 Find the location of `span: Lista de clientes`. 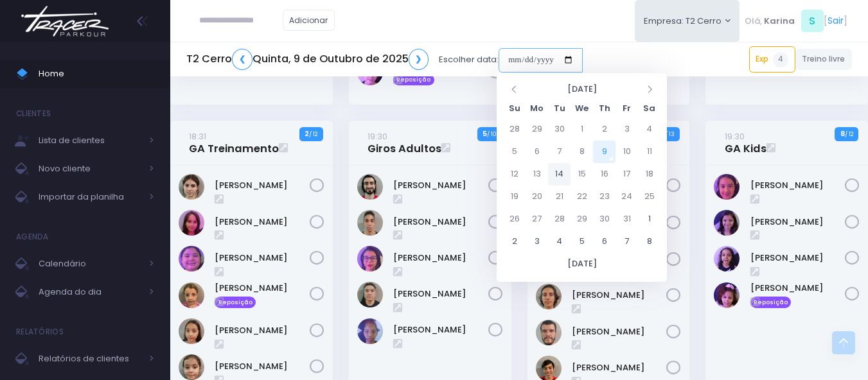

span: Lista de clientes is located at coordinates (90, 141).